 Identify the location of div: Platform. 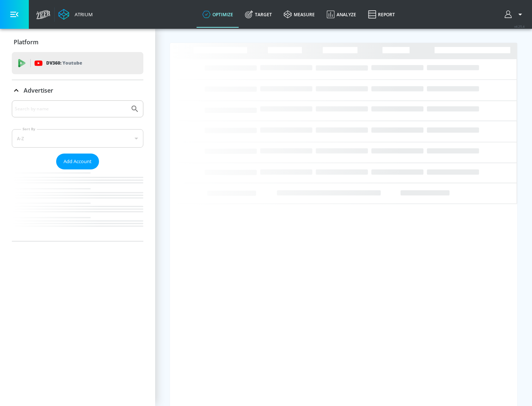
(77, 42).